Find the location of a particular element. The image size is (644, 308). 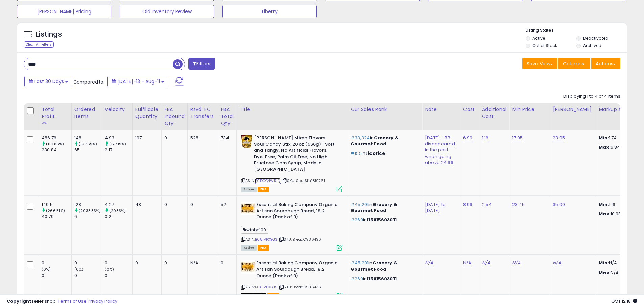

a: B0DCQ4WRLV is located at coordinates (268, 181).